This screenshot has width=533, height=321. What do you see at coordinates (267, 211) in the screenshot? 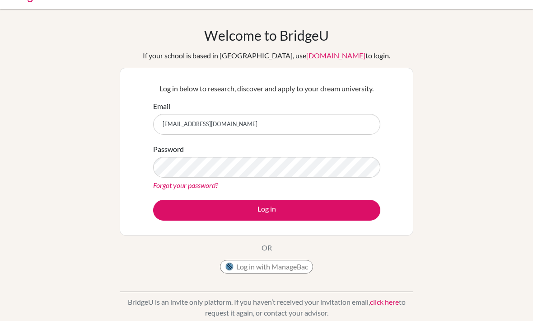
I see `button: Log in` at bounding box center [267, 211].